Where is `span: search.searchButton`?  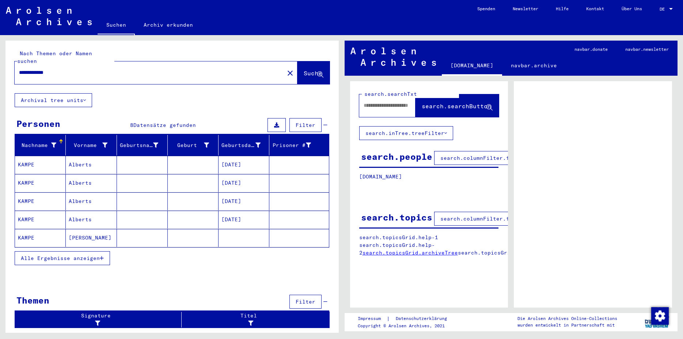
span: search.searchButton is located at coordinates (456, 106).